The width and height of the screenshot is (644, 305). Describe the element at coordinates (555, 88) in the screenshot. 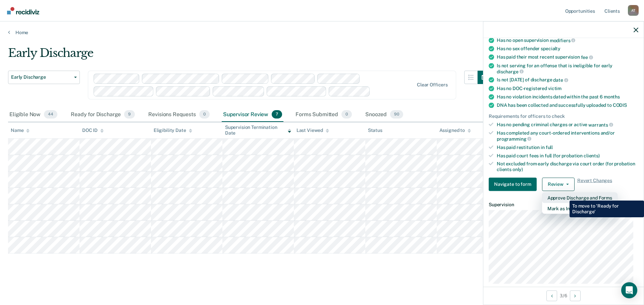

I see `span: victim` at that location.